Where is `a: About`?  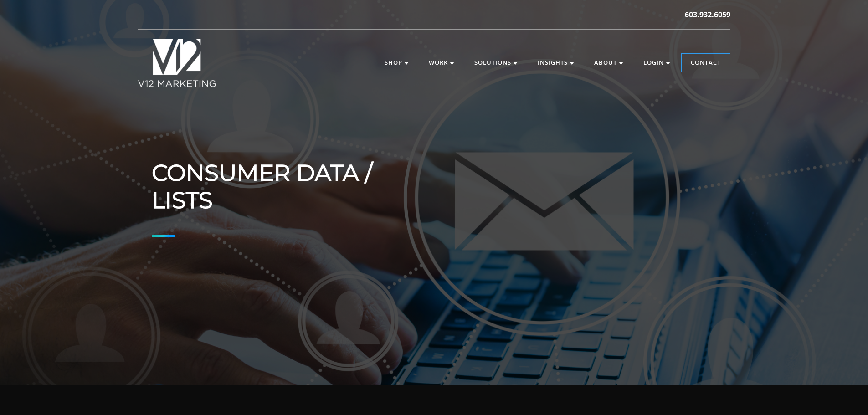
a: About is located at coordinates (609, 63).